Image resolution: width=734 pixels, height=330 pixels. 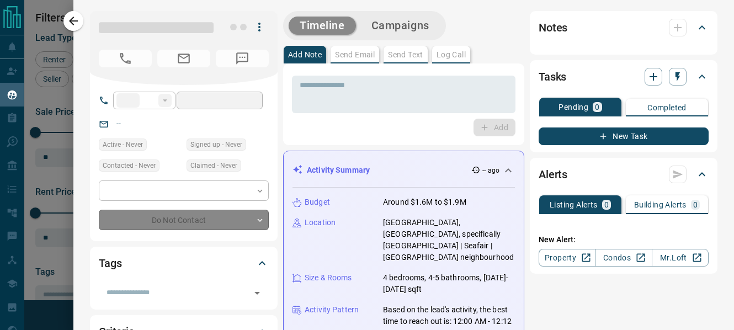 What do you see at coordinates (257, 293) in the screenshot?
I see `button: Open` at bounding box center [257, 293].